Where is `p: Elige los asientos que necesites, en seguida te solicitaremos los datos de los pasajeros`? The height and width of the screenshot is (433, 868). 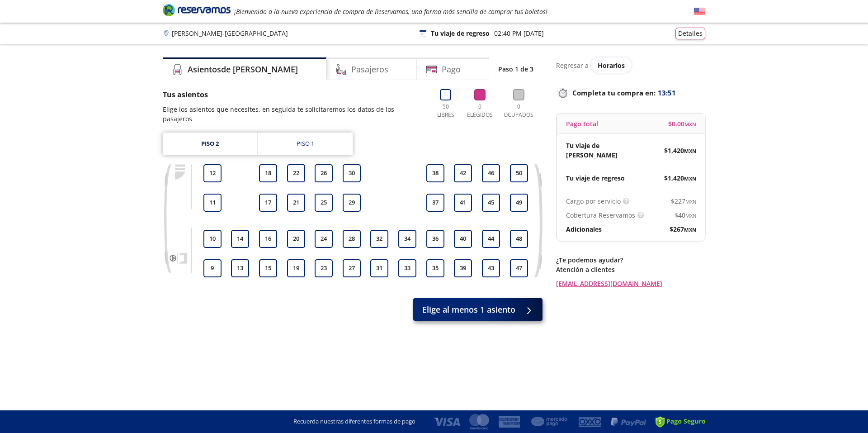
p: Elige los asientos que necesites, en seguida te solicitaremos los datos de los pasajeros is located at coordinates (294, 114).